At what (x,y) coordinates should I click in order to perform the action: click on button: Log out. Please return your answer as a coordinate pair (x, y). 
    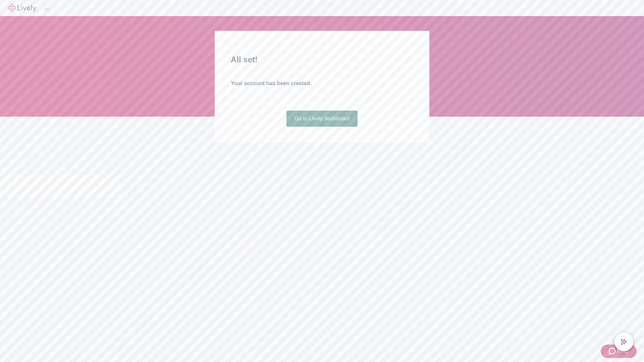
    Looking at the image, I should click on (47, 9).